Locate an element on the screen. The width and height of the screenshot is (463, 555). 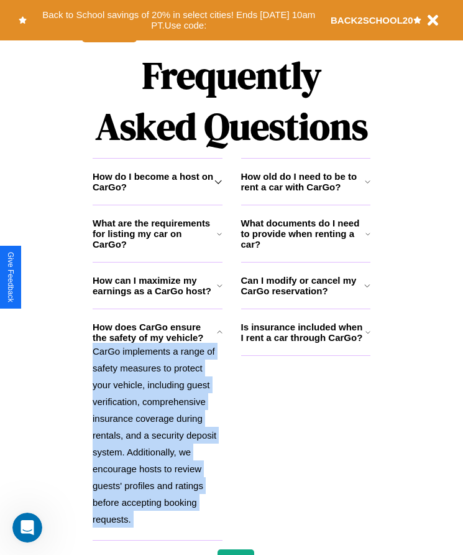
h1: Frequently Asked Questions is located at coordinates (231, 101).